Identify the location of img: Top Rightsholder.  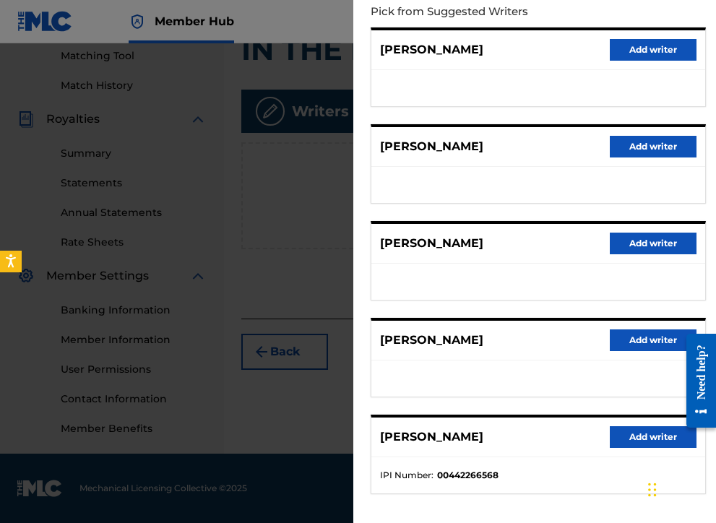
(137, 22).